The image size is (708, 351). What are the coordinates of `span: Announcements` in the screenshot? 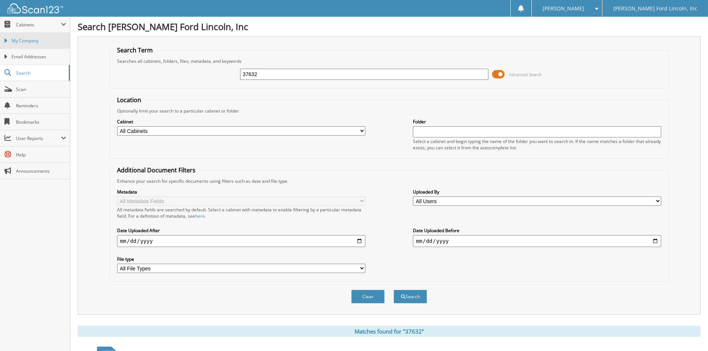 It's located at (41, 171).